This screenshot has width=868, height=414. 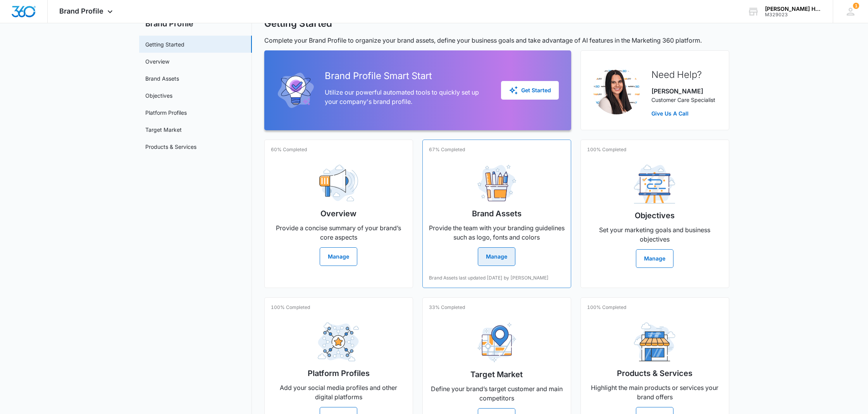 I want to click on h2: Need Help?, so click(x=683, y=74).